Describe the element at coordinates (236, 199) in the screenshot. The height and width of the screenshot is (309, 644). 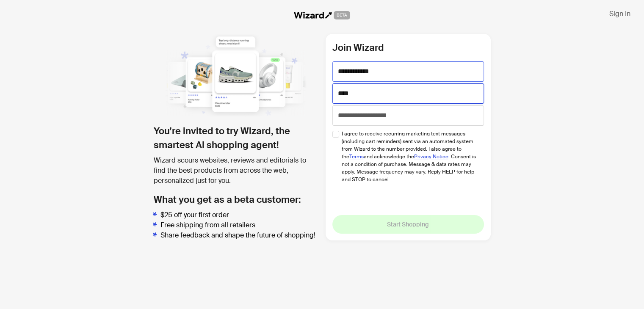
I see `h2: What you get as a beta customer:` at that location.